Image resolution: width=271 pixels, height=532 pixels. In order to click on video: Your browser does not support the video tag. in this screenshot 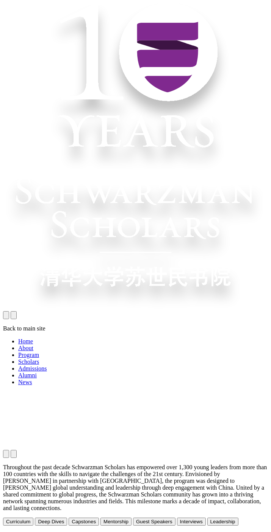, I will do `click(60, 420)`.